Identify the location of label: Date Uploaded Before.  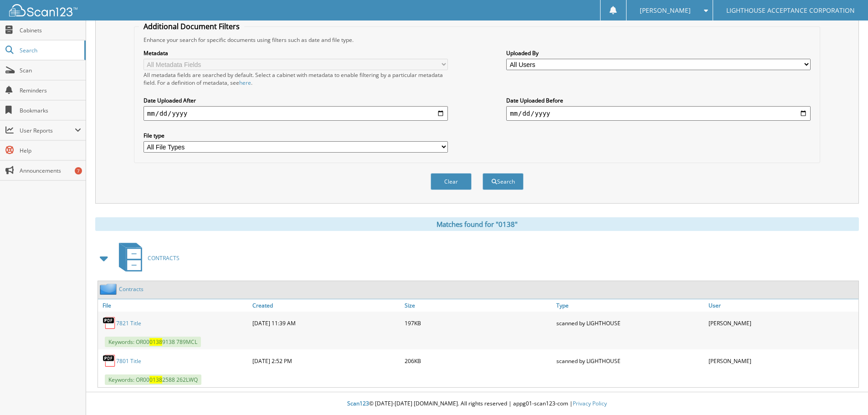
(658, 100).